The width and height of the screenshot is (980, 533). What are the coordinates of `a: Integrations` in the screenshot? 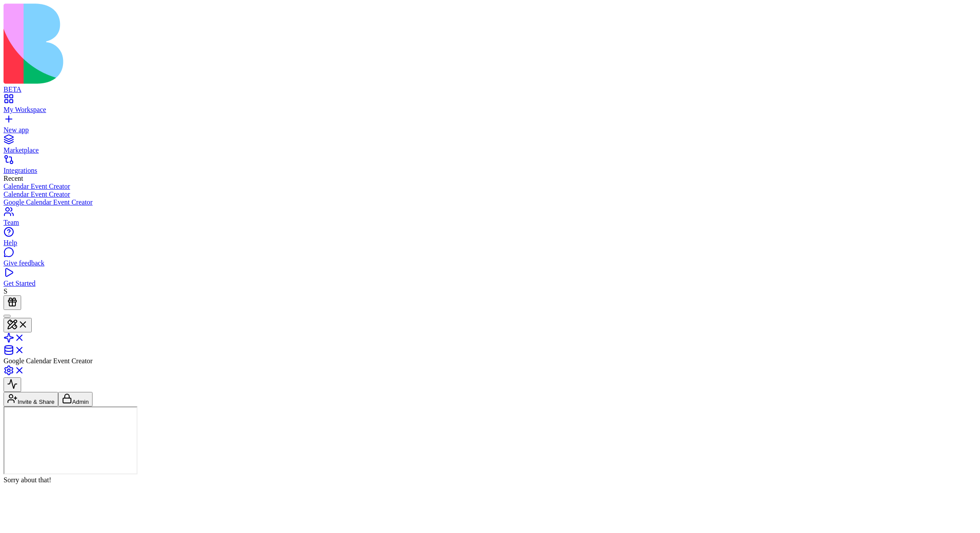 It's located at (490, 167).